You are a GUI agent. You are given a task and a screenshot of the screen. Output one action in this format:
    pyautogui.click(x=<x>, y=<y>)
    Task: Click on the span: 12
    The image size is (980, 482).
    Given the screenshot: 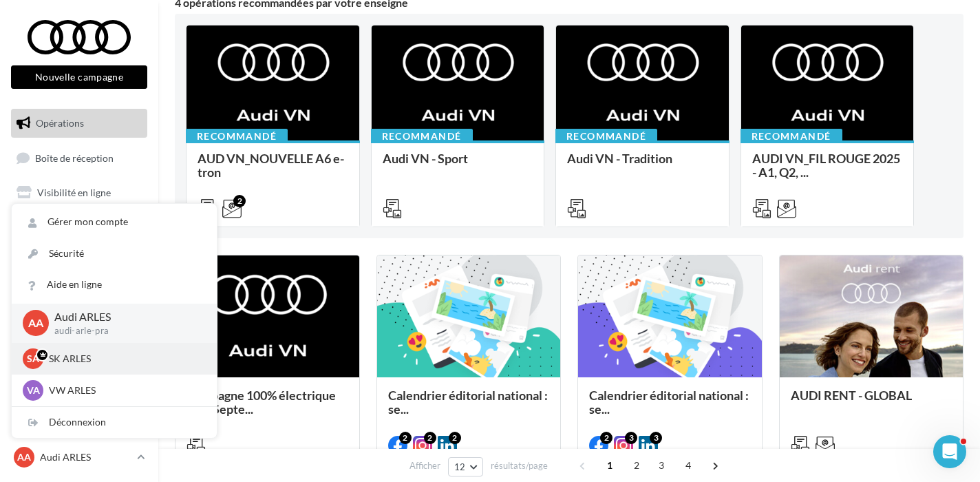 What is the action you would take?
    pyautogui.click(x=460, y=467)
    